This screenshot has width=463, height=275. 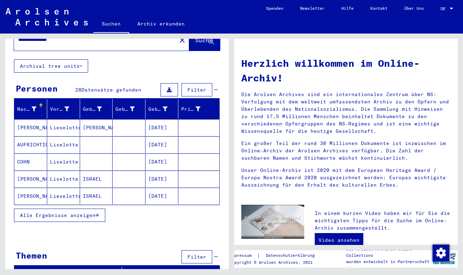 What do you see at coordinates (199, 109) in the screenshot?
I see `mat-header-cell: Prisoner #` at bounding box center [199, 109].